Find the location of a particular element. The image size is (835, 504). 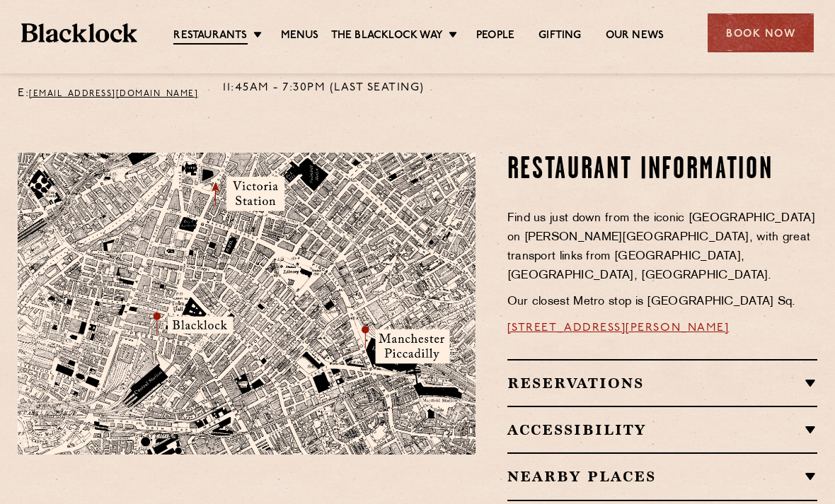

a: The Blacklock Way is located at coordinates (387, 36).